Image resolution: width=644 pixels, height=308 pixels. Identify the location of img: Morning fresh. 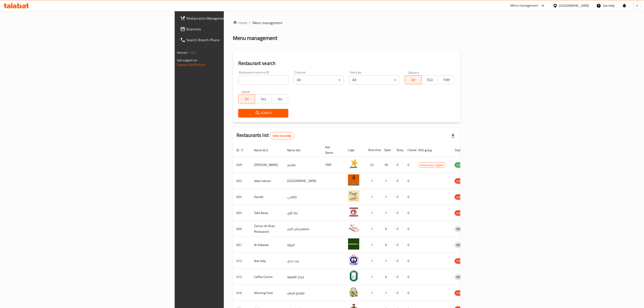
(354, 292).